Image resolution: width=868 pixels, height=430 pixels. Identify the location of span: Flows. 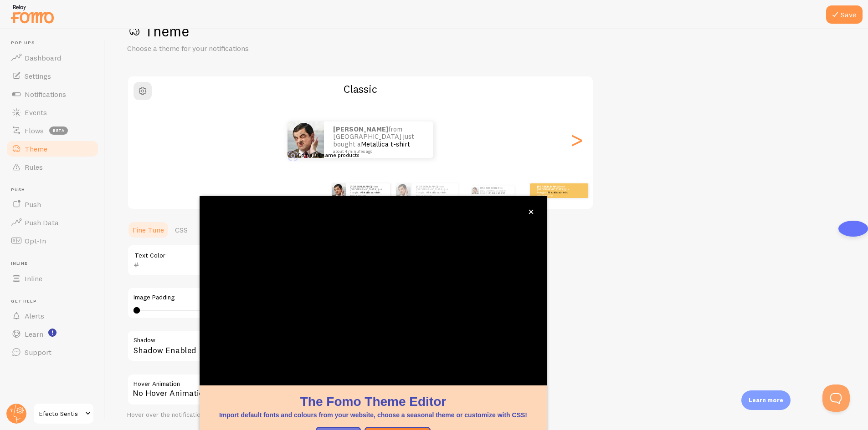
(34, 131).